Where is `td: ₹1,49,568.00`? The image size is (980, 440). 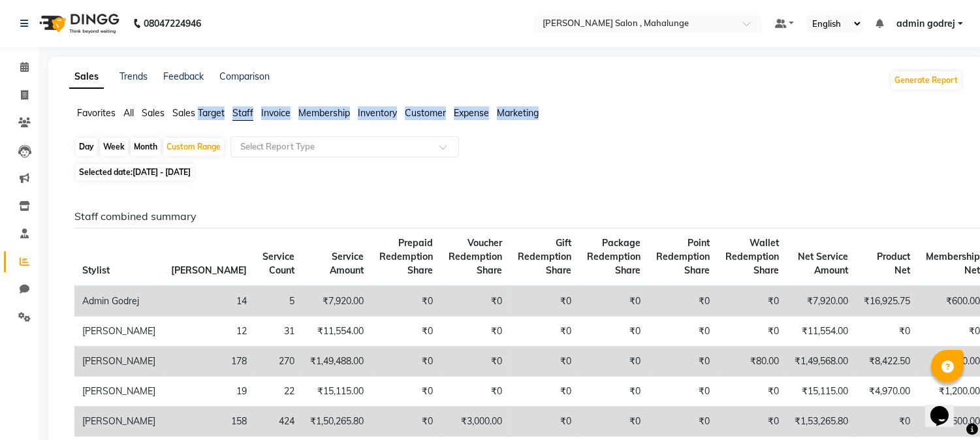 td: ₹1,49,568.00 is located at coordinates (821, 362).